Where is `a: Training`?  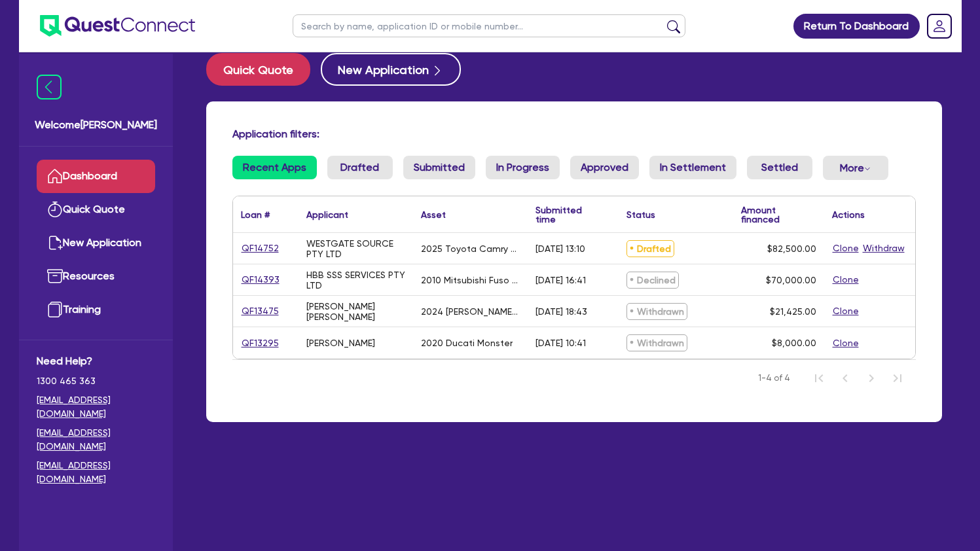
a: Training is located at coordinates (96, 309).